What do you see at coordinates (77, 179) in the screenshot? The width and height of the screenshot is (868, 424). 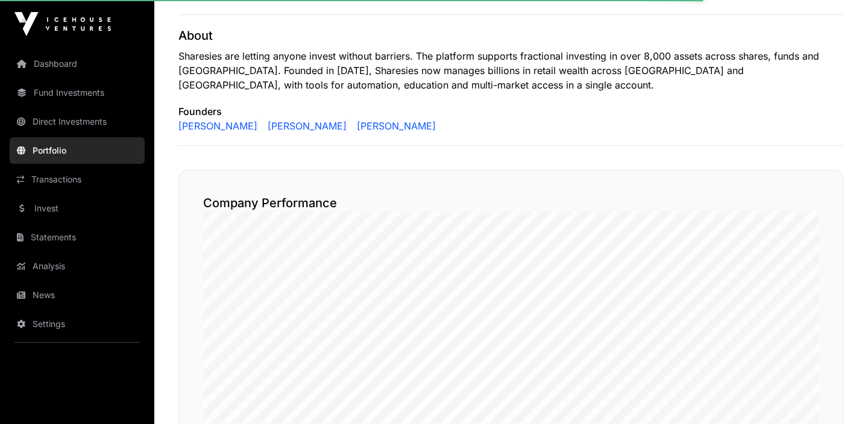 I see `a: Transactions` at bounding box center [77, 179].